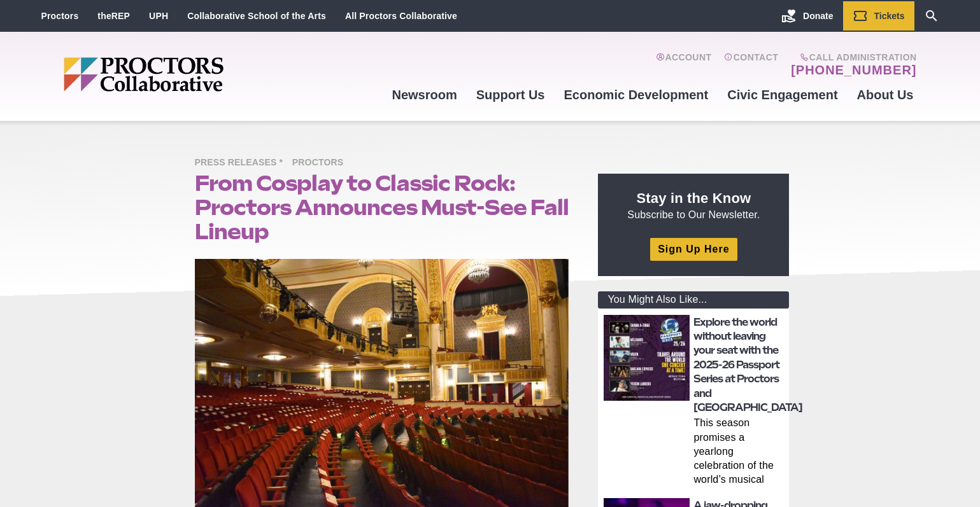 The height and width of the screenshot is (507, 980). What do you see at coordinates (424, 95) in the screenshot?
I see `a: Newsroom` at bounding box center [424, 95].